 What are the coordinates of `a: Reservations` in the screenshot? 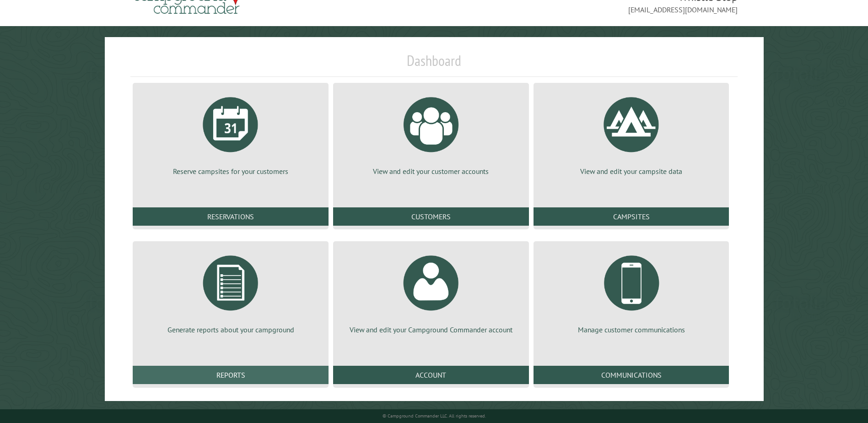 It's located at (231, 217).